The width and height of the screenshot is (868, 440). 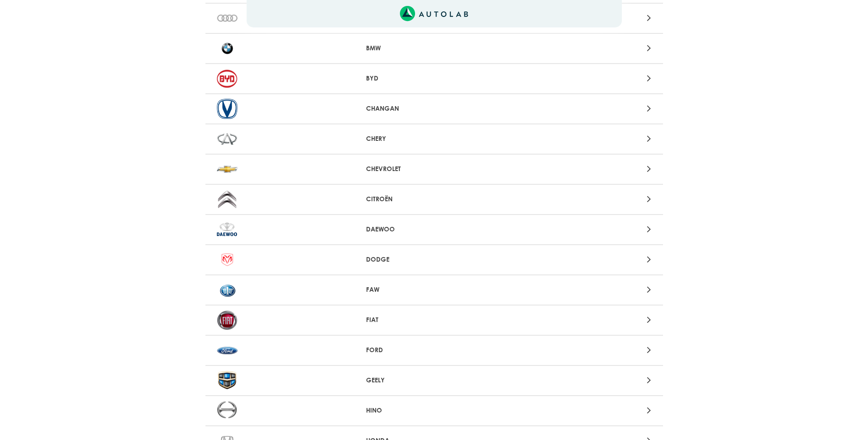 I want to click on p: FORD, so click(x=434, y=350).